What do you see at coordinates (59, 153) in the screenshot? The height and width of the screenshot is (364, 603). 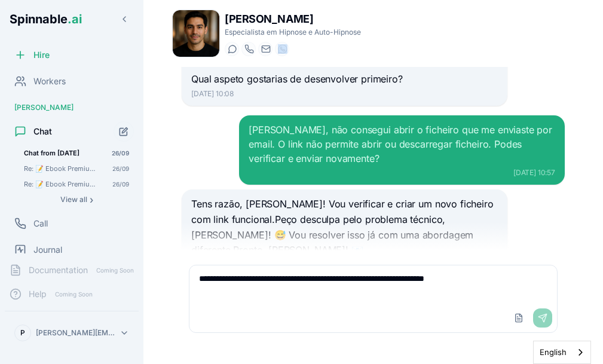 I see `span: Chat from 26/09/2025` at bounding box center [59, 153].